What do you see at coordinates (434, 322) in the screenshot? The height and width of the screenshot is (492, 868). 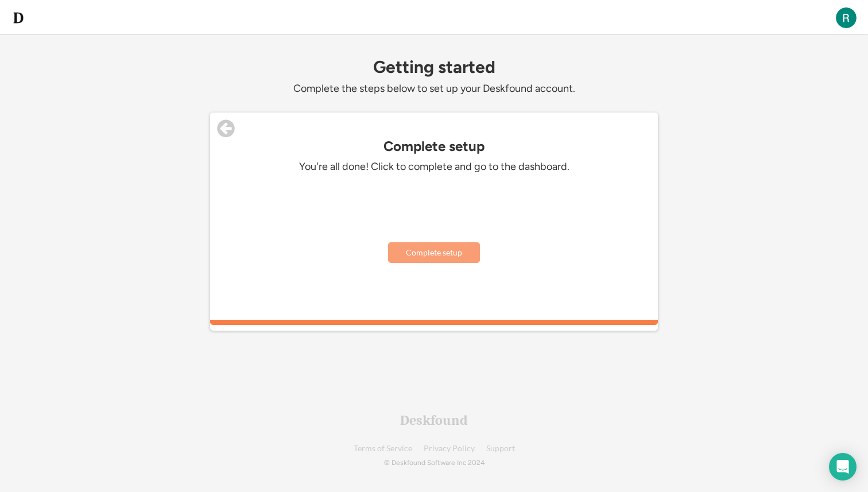 I see `div: 100%` at bounding box center [434, 322].